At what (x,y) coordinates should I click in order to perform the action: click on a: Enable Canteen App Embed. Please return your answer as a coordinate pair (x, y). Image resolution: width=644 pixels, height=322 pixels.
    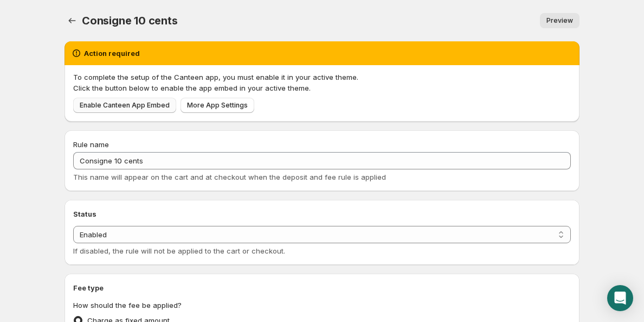
    Looking at the image, I should click on (125, 105).